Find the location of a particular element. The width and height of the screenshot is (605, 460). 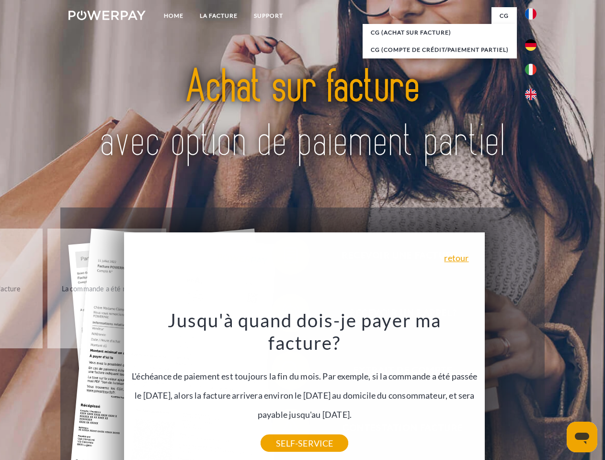

img: de is located at coordinates (531, 45).